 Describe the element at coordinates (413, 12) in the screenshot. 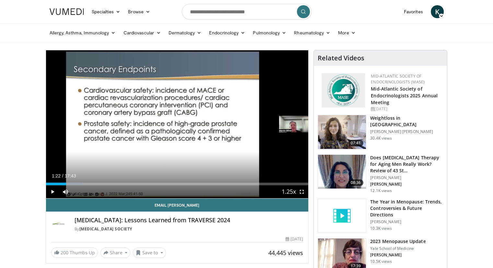

I see `a: Favorites` at that location.